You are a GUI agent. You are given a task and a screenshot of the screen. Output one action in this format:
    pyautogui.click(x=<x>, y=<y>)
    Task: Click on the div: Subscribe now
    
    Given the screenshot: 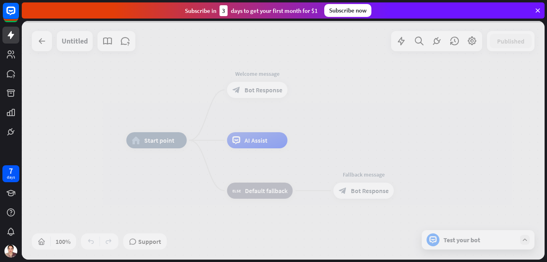 What is the action you would take?
    pyautogui.click(x=347, y=10)
    